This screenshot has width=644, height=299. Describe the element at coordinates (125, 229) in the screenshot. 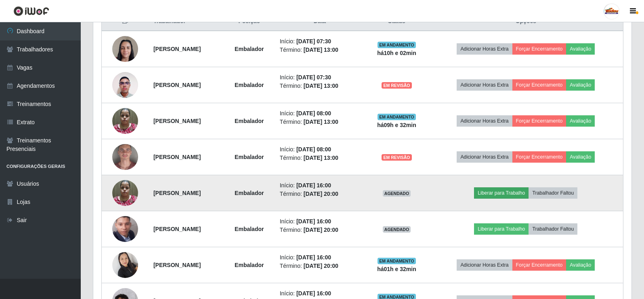

I see `img: 1718410528864.jpeg` at that location.